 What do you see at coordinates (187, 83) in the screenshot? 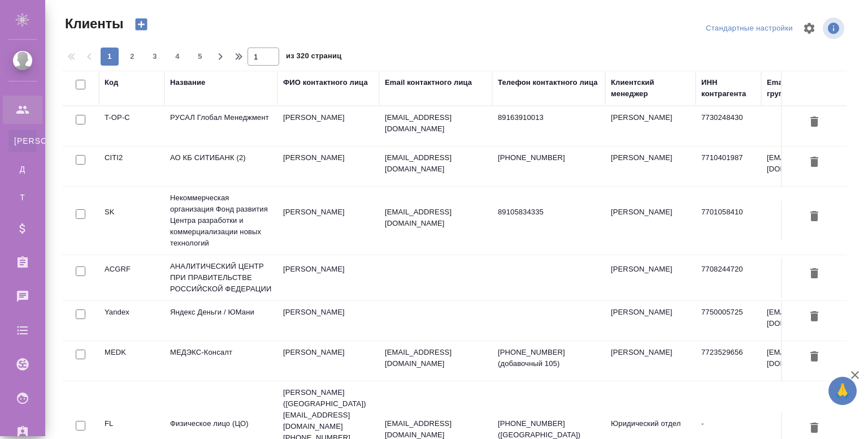
I see `div: Название` at bounding box center [187, 83].